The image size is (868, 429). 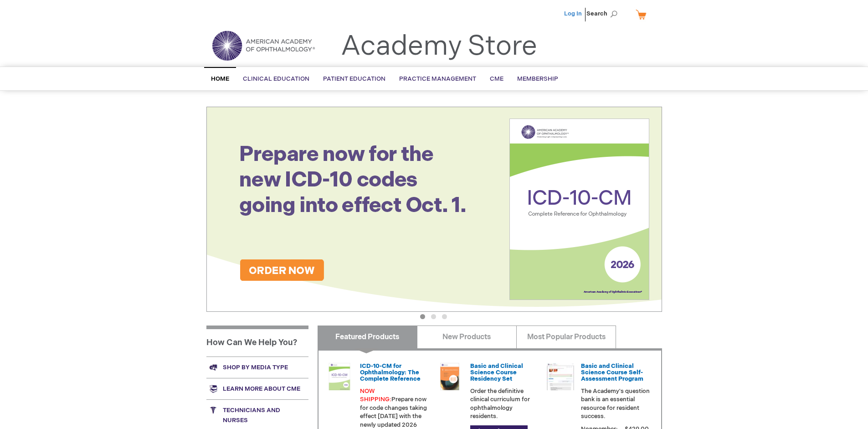 I want to click on button: 2 of 3, so click(x=434, y=316).